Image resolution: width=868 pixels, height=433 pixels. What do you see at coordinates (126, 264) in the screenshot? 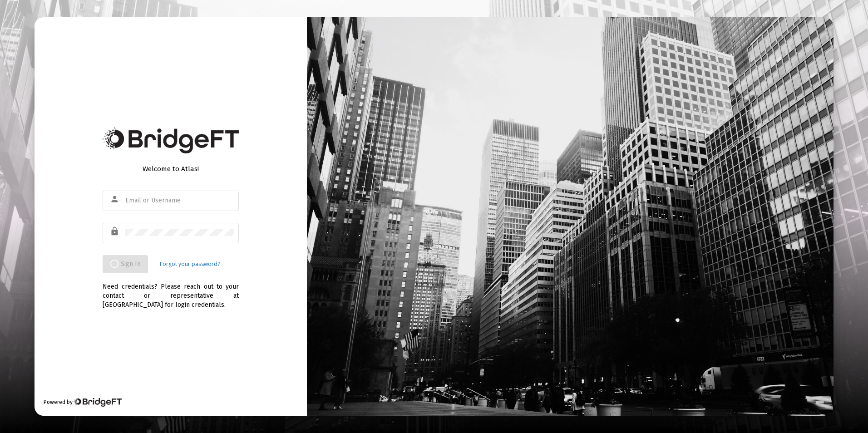
I see `span: Sign In` at bounding box center [126, 264].